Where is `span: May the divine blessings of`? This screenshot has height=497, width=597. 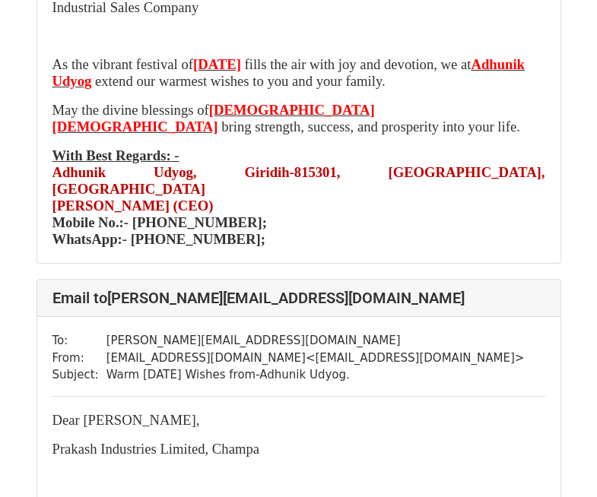 span: May the divine blessings of is located at coordinates (131, 109).